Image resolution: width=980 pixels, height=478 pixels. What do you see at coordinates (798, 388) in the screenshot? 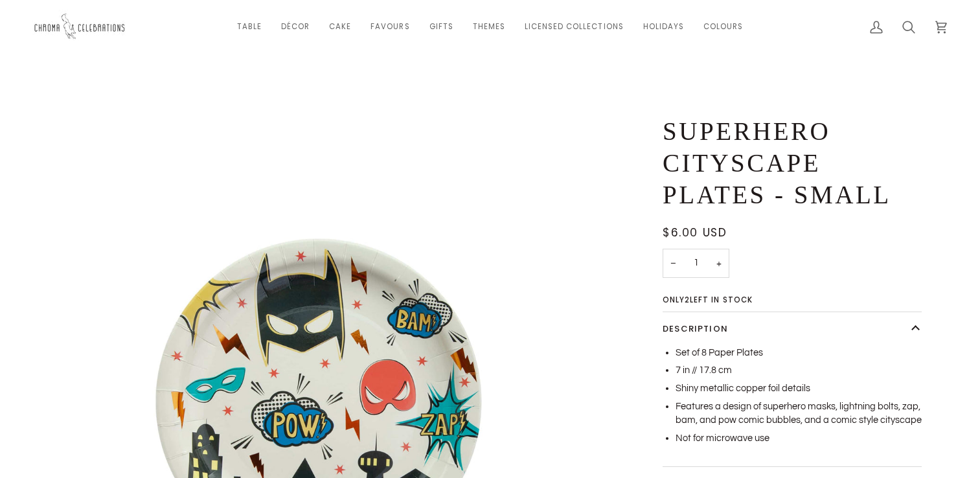
I see `li: Shiny metallic copper foil details` at bounding box center [798, 388].